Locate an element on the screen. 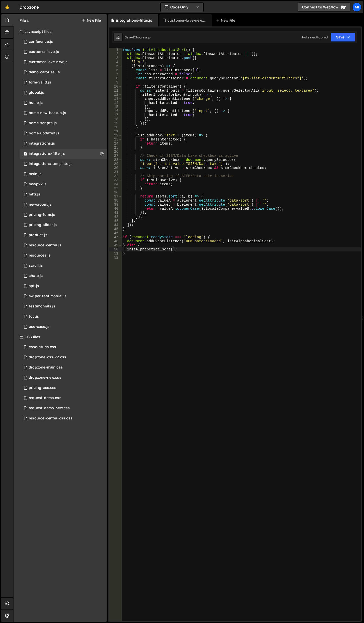 The height and width of the screenshot is (623, 364). div: 9831/37147.css is located at coordinates (63, 398).